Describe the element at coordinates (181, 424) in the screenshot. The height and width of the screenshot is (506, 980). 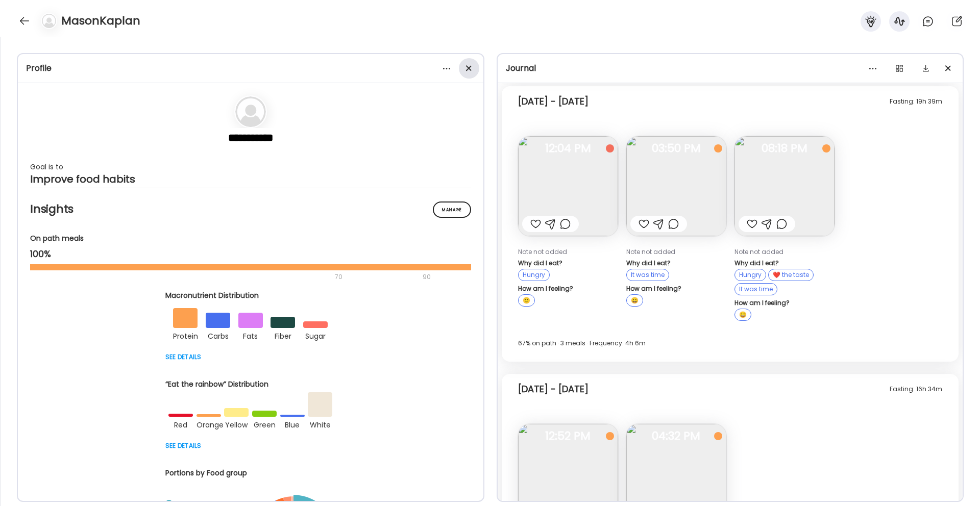
I see `div: red` at that location.